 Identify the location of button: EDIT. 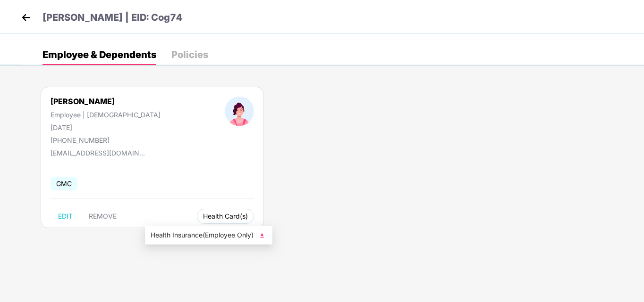
(65, 217).